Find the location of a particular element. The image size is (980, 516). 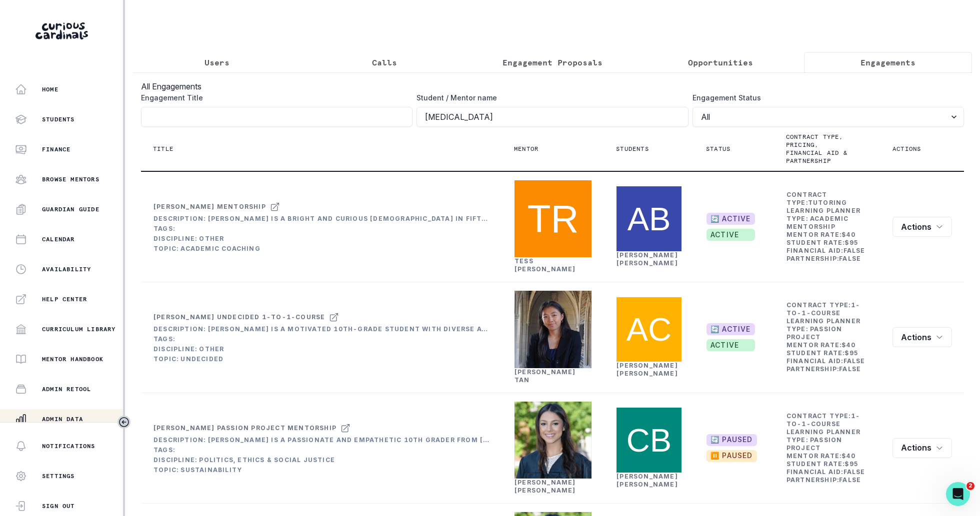

p: Engagement Proposals is located at coordinates (553, 62).